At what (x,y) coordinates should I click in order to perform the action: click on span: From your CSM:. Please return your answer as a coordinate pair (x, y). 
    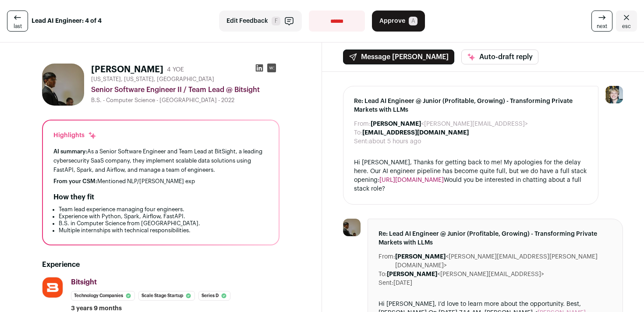
    Looking at the image, I should click on (75, 181).